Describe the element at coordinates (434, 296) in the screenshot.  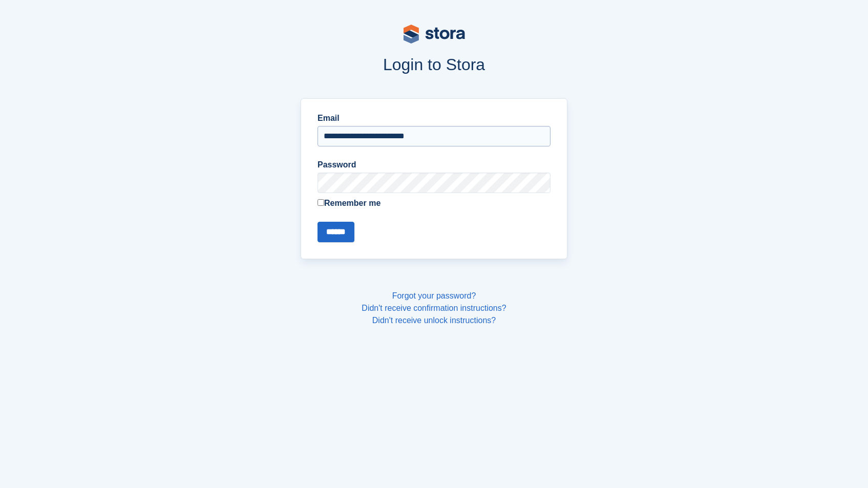
I see `a: Forgot your password?` at that location.